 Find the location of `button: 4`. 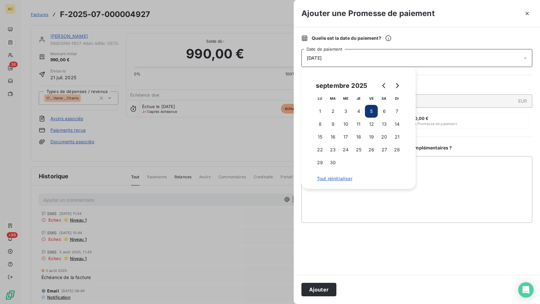

button: 4 is located at coordinates (358, 111).